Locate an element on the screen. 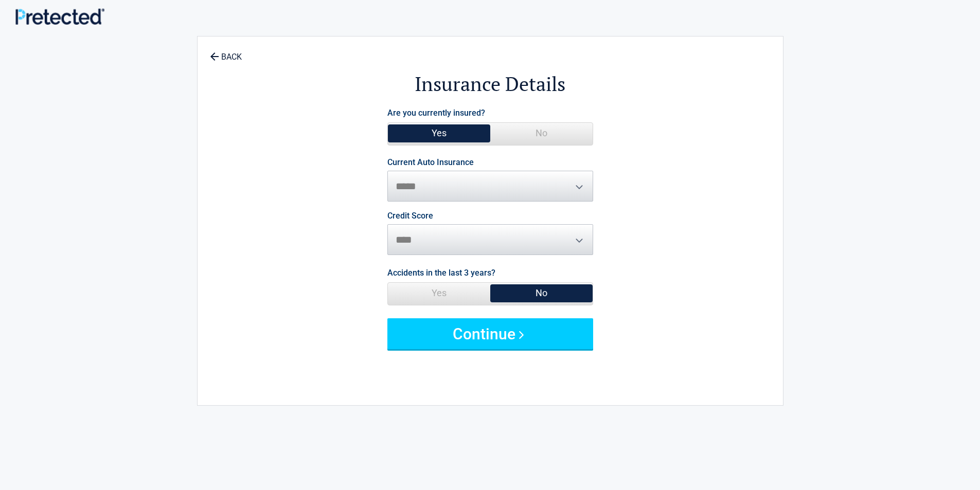 This screenshot has height=490, width=980. label: Accidents in the last 3 years? is located at coordinates (442, 272).